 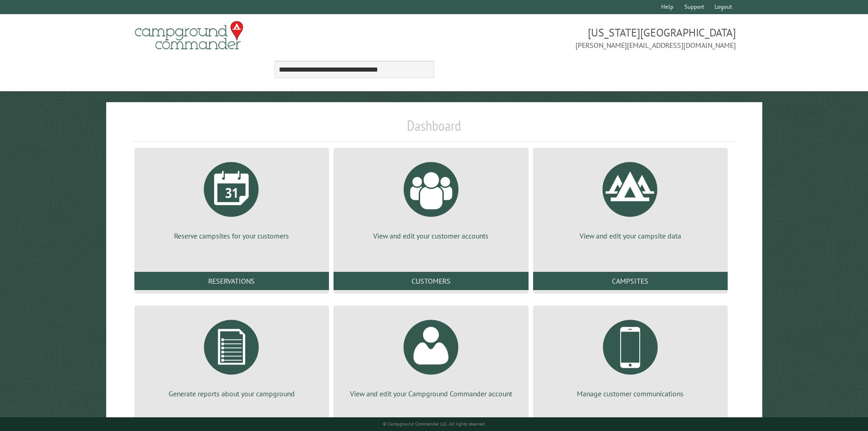 I want to click on a: Manage customer communications, so click(x=630, y=356).